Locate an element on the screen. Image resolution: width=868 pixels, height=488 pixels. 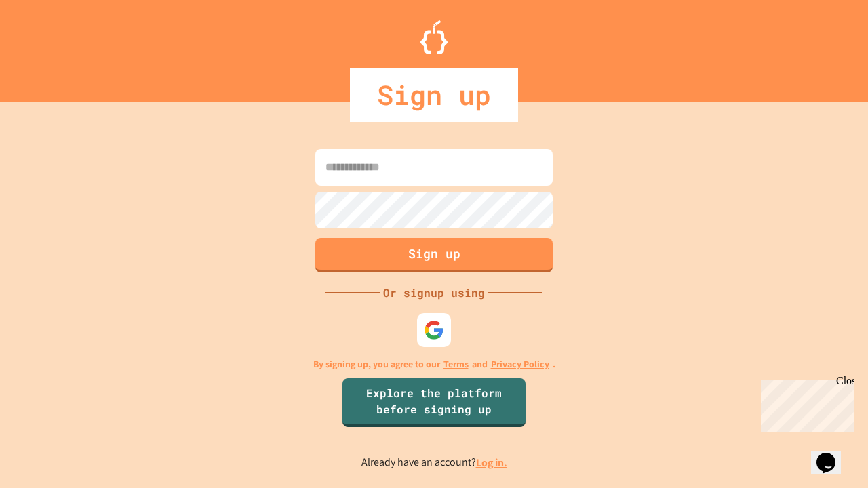
a: Log in. is located at coordinates (492, 463).